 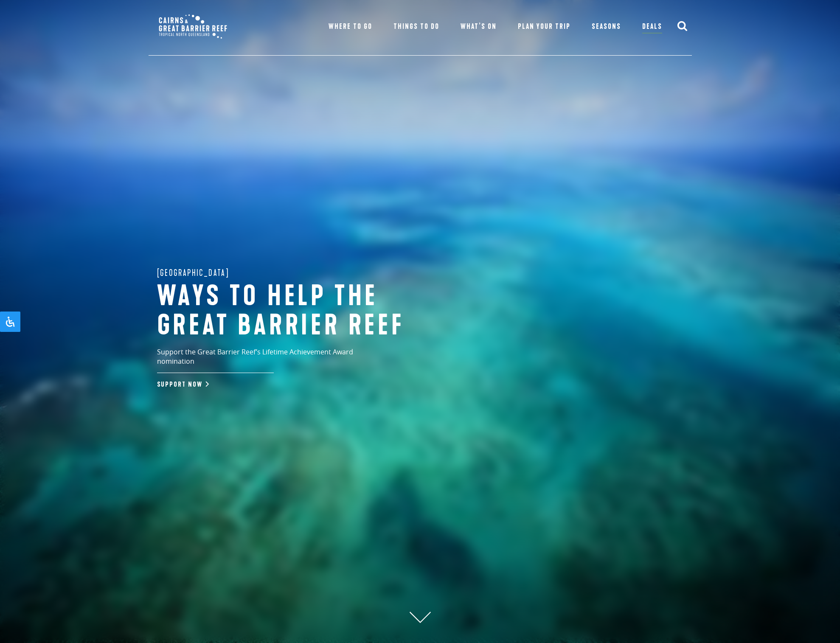 I want to click on p: Support the Great Barrier Reef’s Lifetime Achievement Award nomination, so click(x=274, y=360).